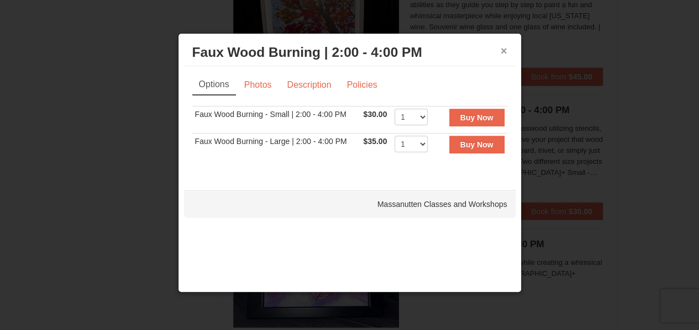 The width and height of the screenshot is (699, 330). Describe the element at coordinates (276, 146) in the screenshot. I see `td: Faux Wood Burning - Large | 2:00 - 4:00 PM` at that location.